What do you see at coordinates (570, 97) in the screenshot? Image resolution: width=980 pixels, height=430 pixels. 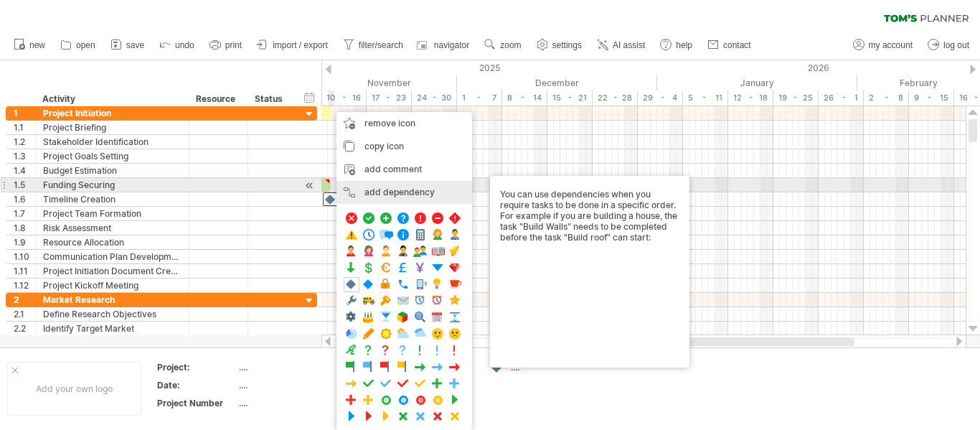 I see `div: 15 - 21` at bounding box center [570, 97].